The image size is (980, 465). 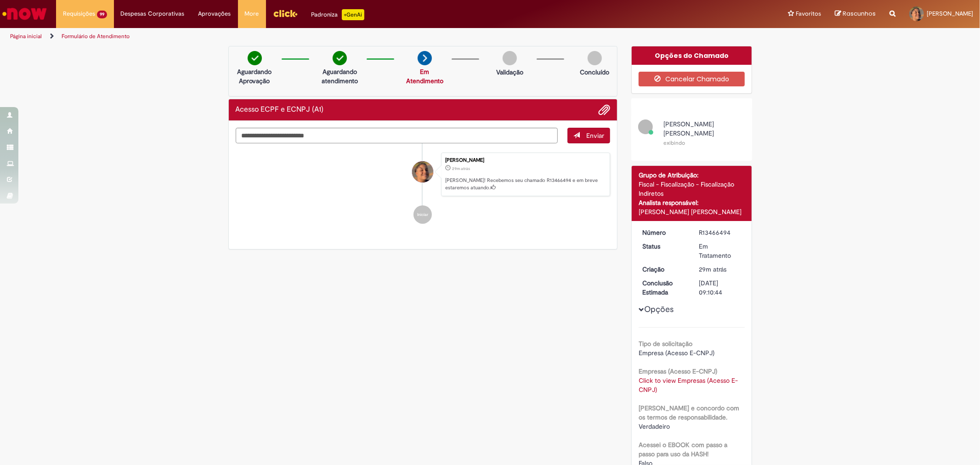 What do you see at coordinates (674, 143) in the screenshot?
I see `small: exibindo` at bounding box center [674, 143].